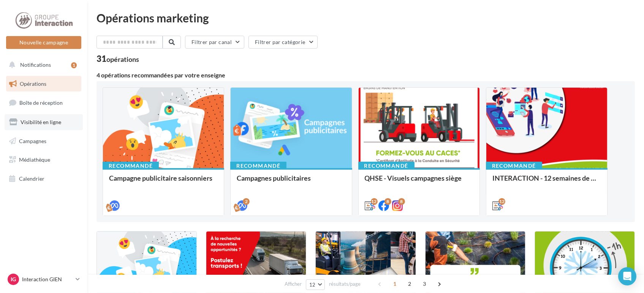 This screenshot has width=644, height=293. I want to click on a: Visibilité en ligne, so click(44, 122).